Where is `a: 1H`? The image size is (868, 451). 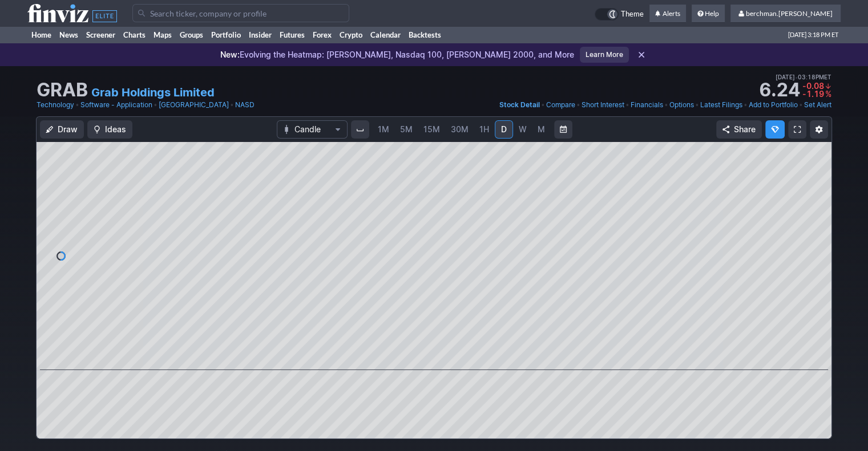
a: 1H is located at coordinates (484, 130).